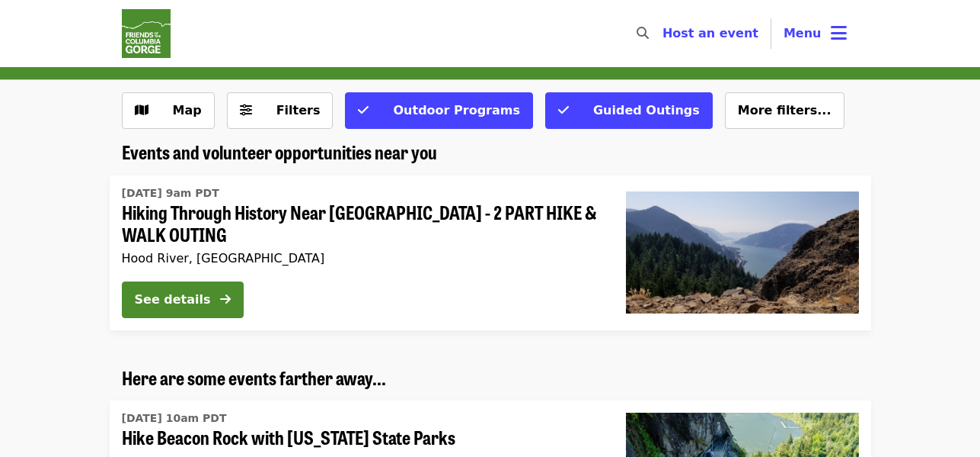  Describe the element at coordinates (146, 34) in the screenshot. I see `img: Friends Of The Columbia Gorge - Home` at that location.